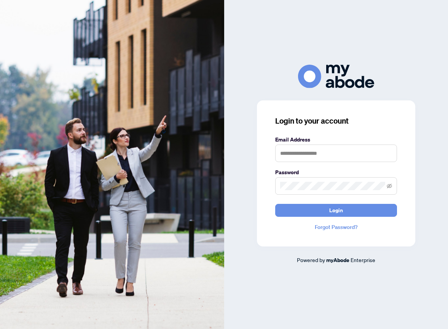 This screenshot has height=329, width=448. Describe the element at coordinates (337, 260) in the screenshot. I see `a: myAbode` at that location.